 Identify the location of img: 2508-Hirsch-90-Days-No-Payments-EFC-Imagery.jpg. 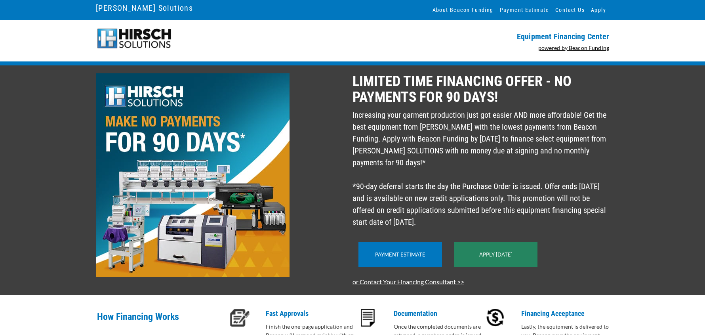
(193, 175).